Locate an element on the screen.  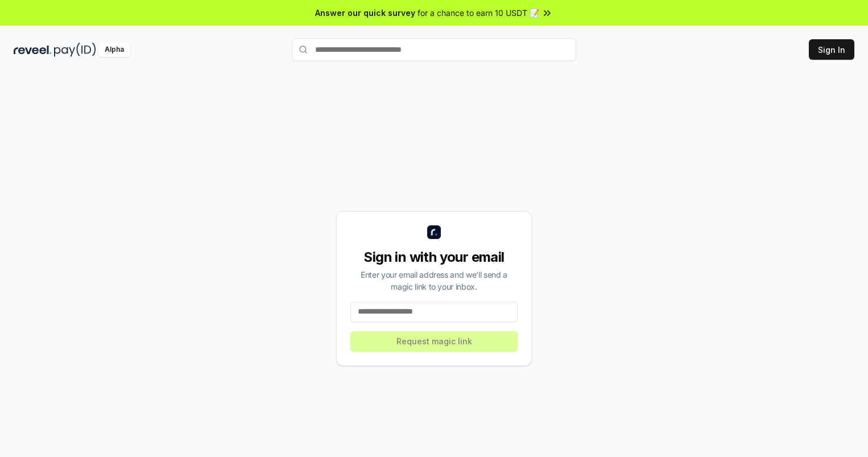
img: reveel_dark is located at coordinates (32, 49).